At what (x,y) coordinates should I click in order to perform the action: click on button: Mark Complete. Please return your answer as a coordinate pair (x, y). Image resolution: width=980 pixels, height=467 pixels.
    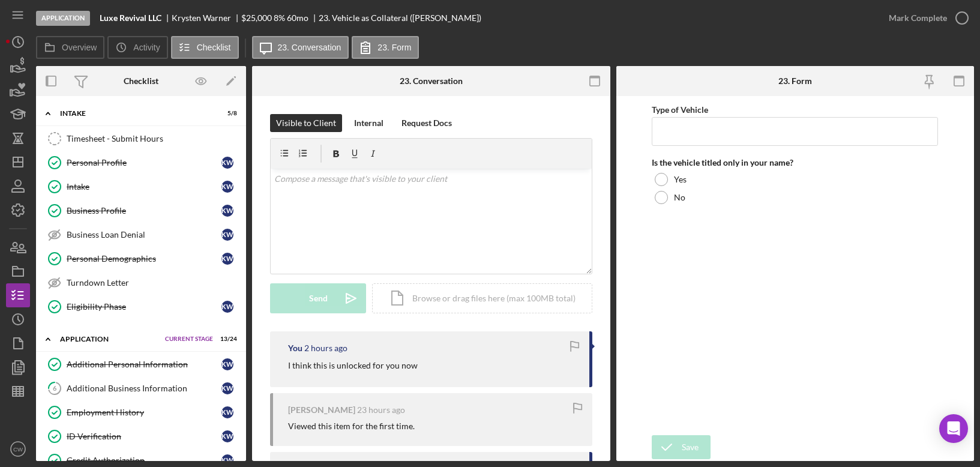
    Looking at the image, I should click on (926, 18).